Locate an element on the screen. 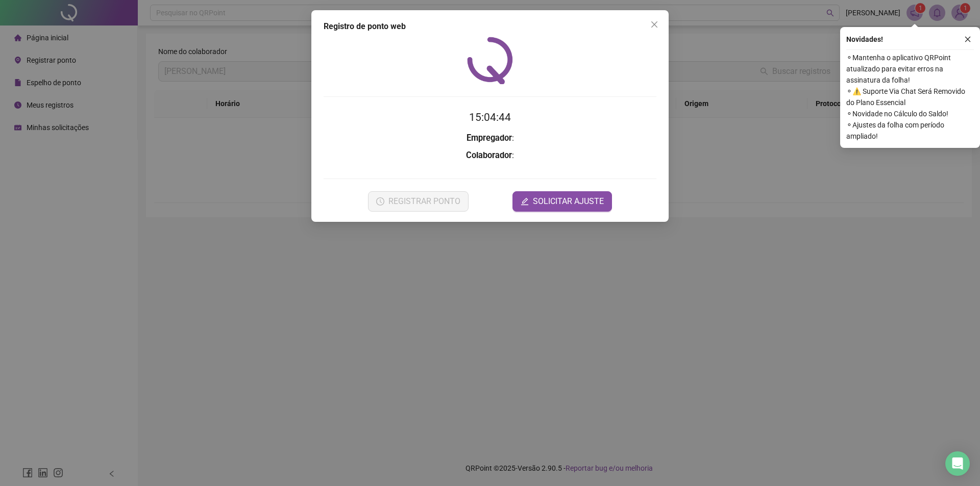 The width and height of the screenshot is (980, 486). time: 15:04:44 is located at coordinates (490, 117).